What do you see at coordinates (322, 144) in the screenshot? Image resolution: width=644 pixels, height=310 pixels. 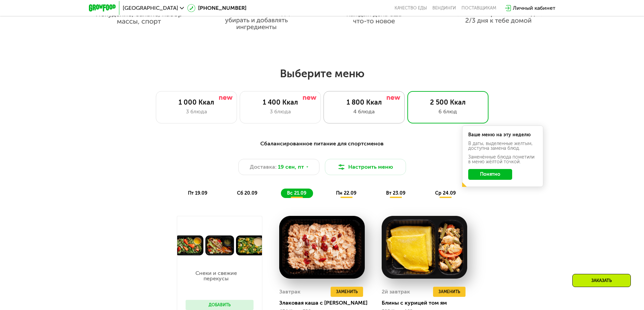 I see `div: Сбалансированное питание для спортсменов` at bounding box center [322, 144].